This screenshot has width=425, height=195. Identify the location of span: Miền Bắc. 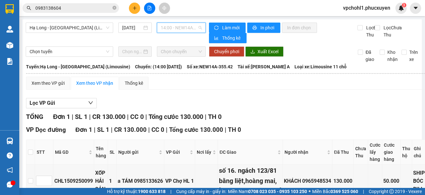
(335, 191).